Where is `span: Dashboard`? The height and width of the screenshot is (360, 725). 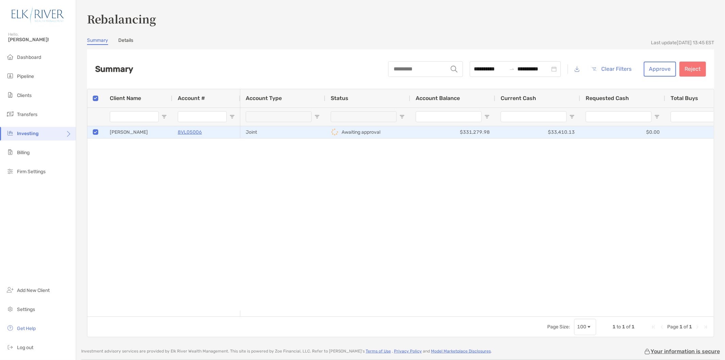
span: Dashboard is located at coordinates (29, 57).